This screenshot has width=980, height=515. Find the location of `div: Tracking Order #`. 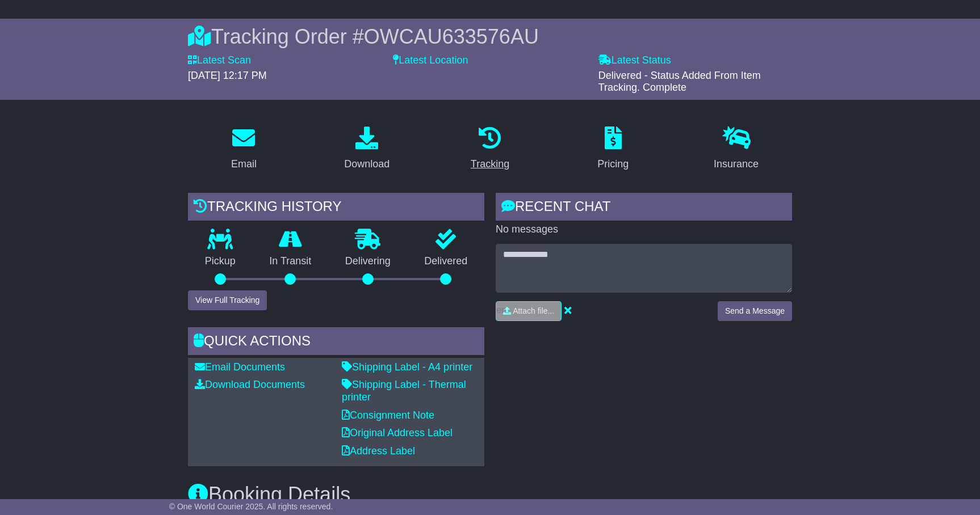

div: Tracking Order # is located at coordinates (490, 36).